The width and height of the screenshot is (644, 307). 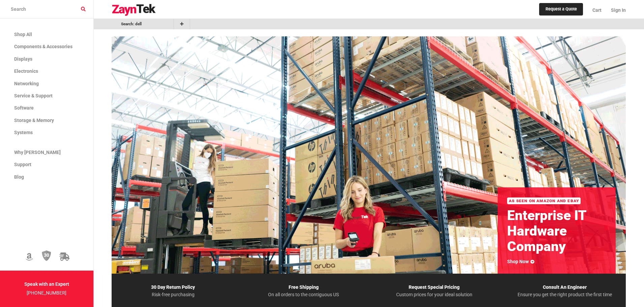 I want to click on span: Software, so click(x=24, y=108).